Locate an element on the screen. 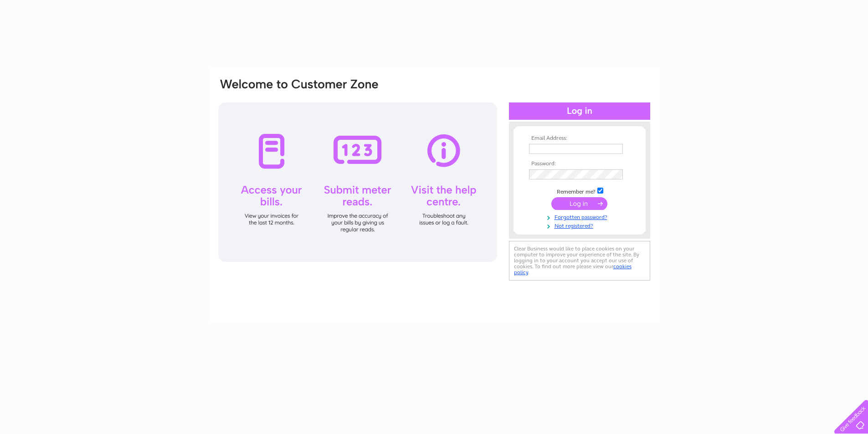  a: Not registered? is located at coordinates (580, 225).